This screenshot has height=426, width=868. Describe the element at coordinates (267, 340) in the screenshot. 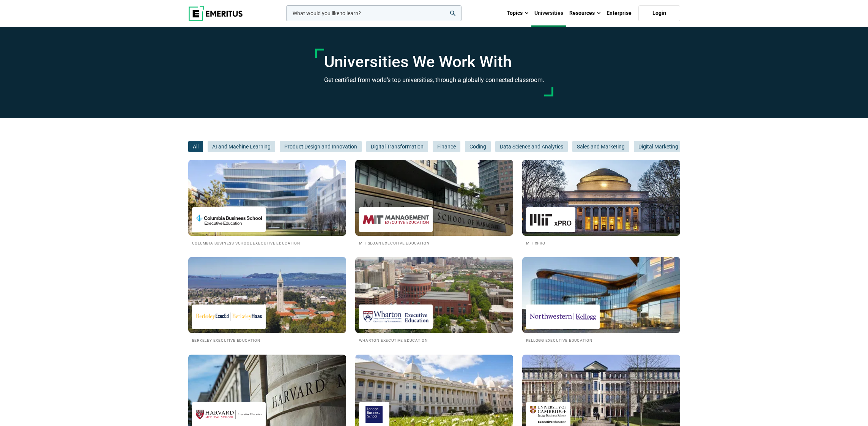

I see `h2: Berkeley Executive Education` at that location.